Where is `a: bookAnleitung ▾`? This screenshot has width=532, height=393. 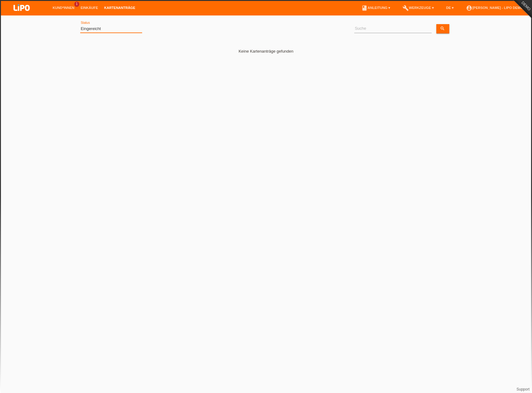
a: bookAnleitung ▾ is located at coordinates (375, 8).